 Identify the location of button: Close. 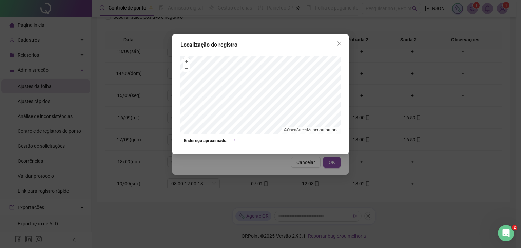
(339, 43).